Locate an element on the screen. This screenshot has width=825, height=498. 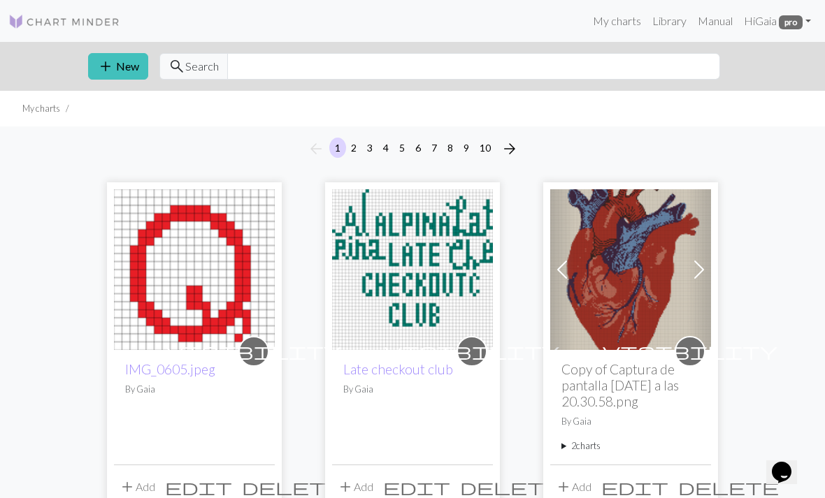
button: Next is located at coordinates (509, 149).